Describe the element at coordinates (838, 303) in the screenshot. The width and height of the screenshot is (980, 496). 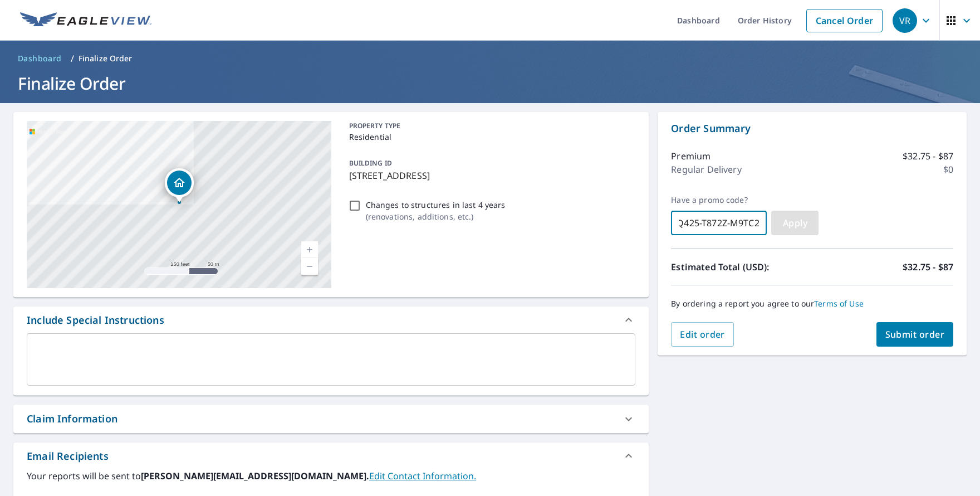
I see `a: Terms of Use` at that location.